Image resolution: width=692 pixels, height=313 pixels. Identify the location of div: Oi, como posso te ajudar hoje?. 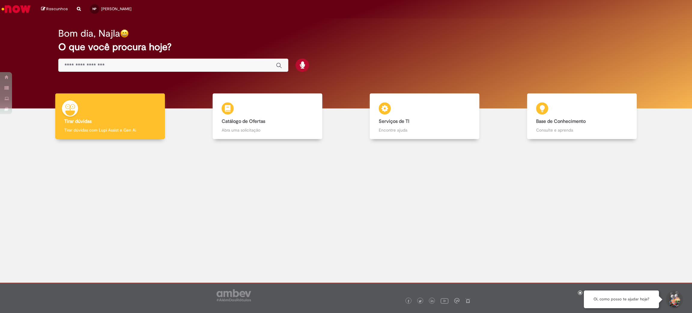
(622, 299).